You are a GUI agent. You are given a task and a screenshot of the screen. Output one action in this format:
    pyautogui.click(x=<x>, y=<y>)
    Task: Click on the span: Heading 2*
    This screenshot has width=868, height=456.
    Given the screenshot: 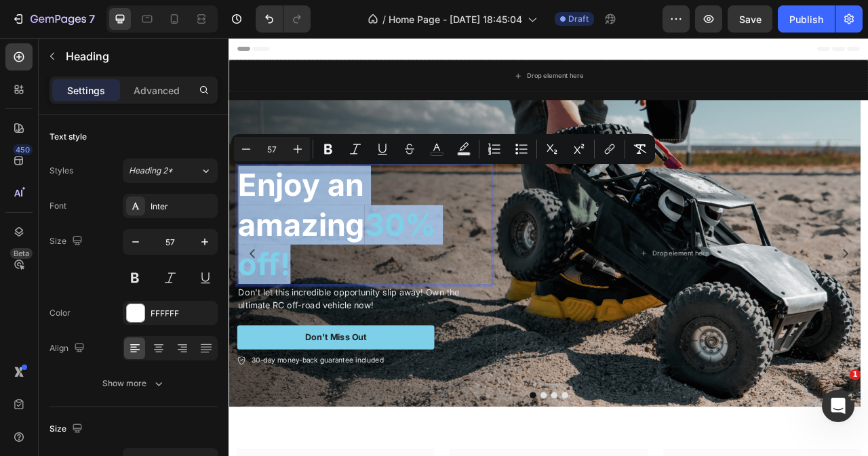 What is the action you would take?
    pyautogui.click(x=151, y=171)
    